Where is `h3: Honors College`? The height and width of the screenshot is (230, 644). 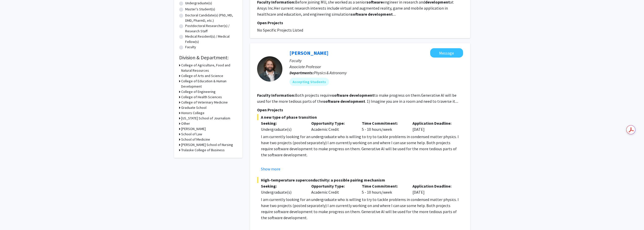
h3: Honors College is located at coordinates (193, 113).